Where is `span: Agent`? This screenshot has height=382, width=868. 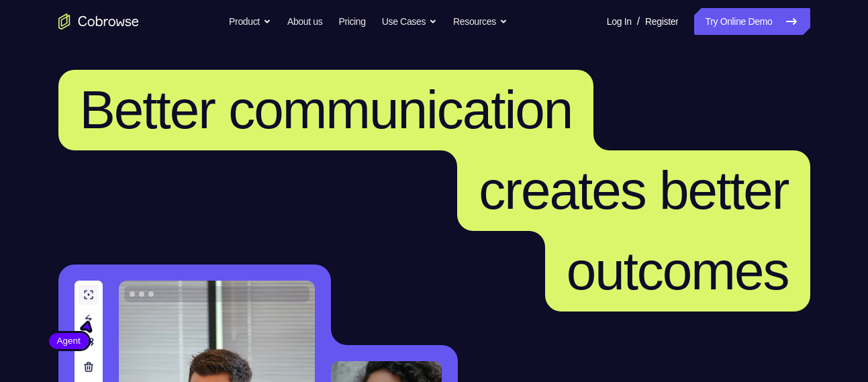 span: Agent is located at coordinates (69, 341).